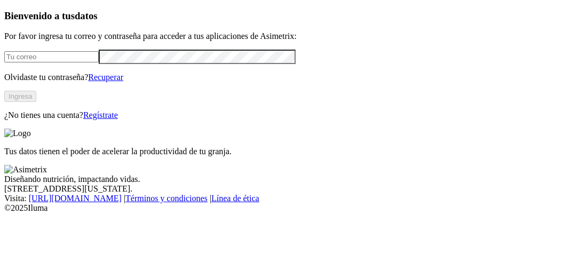 The height and width of the screenshot is (262, 586). Describe the element at coordinates (293, 199) in the screenshot. I see `div: Visita : | |` at that location.